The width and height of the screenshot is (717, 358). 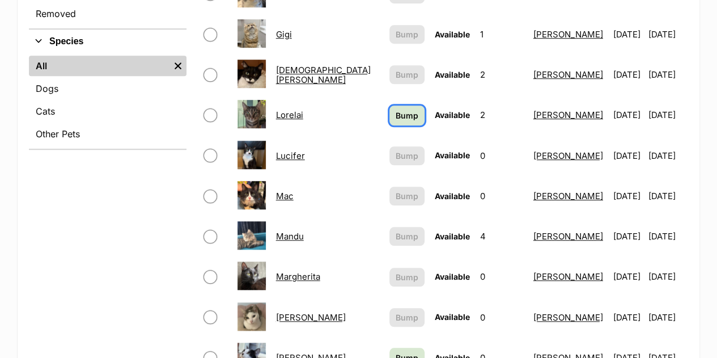 What do you see at coordinates (290, 155) in the screenshot?
I see `a: Lucifer` at bounding box center [290, 155].